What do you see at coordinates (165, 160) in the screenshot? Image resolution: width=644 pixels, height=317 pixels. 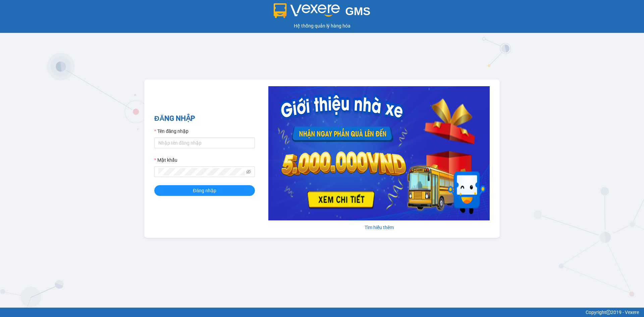 I see `label: Mật khẩu` at bounding box center [165, 160].